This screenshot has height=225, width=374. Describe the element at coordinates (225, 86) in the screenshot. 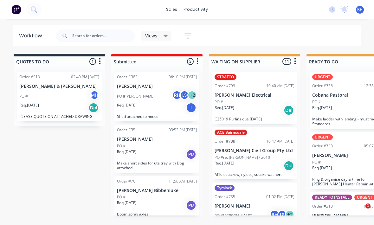

I see `div: Order #799` at that location.